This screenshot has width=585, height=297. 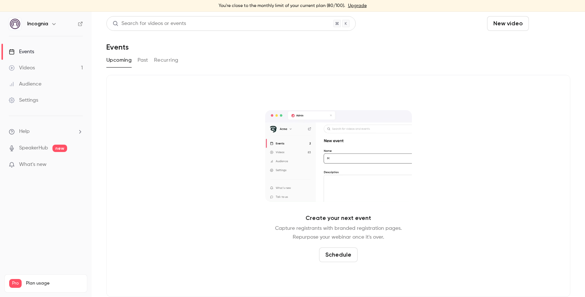 I want to click on div: Search for videos or events, so click(x=149, y=23).